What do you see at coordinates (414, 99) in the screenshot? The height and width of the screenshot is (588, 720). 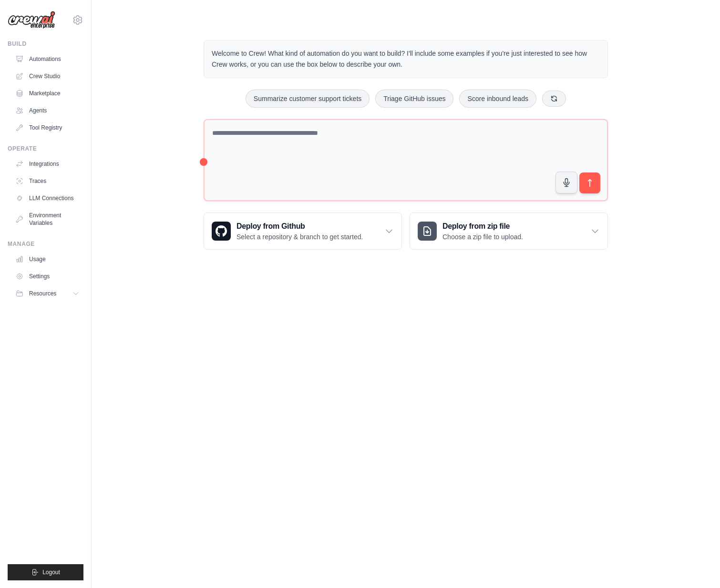 I see `button: Triage GitHub issues` at bounding box center [414, 99].